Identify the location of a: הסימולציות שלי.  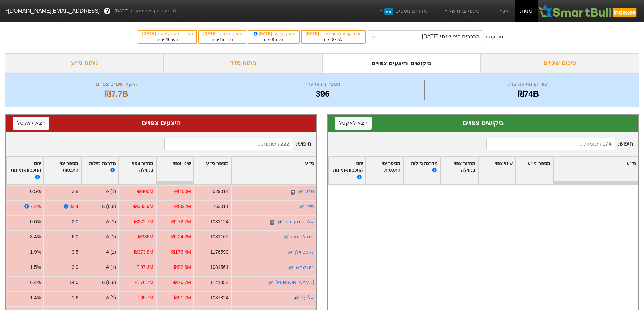
(463, 11).